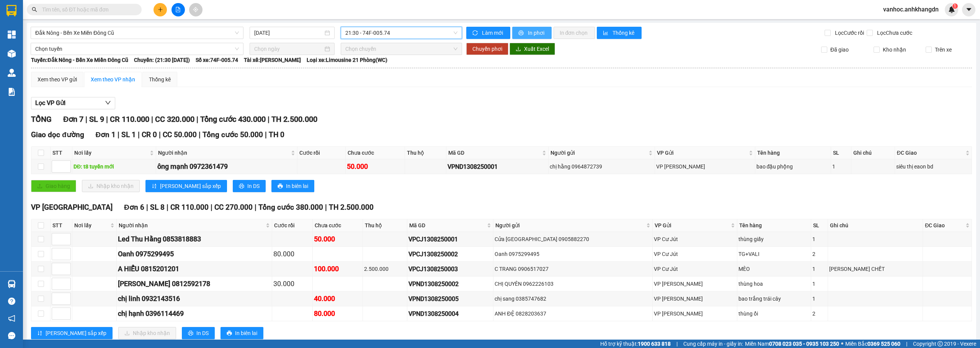  I want to click on span: CC 50.000, so click(179, 134).